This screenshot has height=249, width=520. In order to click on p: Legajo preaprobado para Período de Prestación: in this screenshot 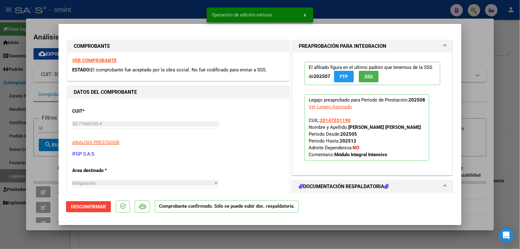, I will do `click(367, 127)`.